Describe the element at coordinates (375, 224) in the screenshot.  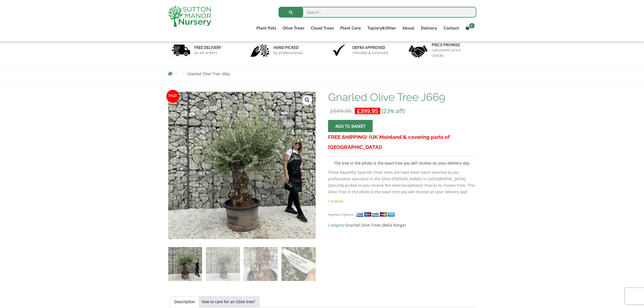
I see `a: Gnarled Olive Trees (Bella Range)` at that location.